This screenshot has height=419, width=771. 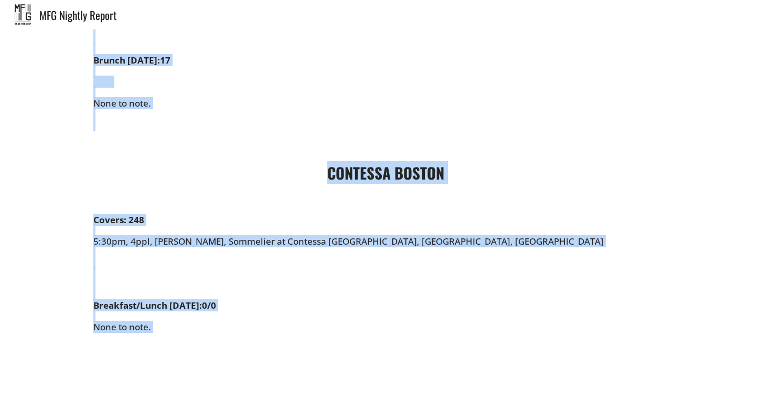 What do you see at coordinates (165, 60) in the screenshot?
I see `strong: 17` at bounding box center [165, 60].